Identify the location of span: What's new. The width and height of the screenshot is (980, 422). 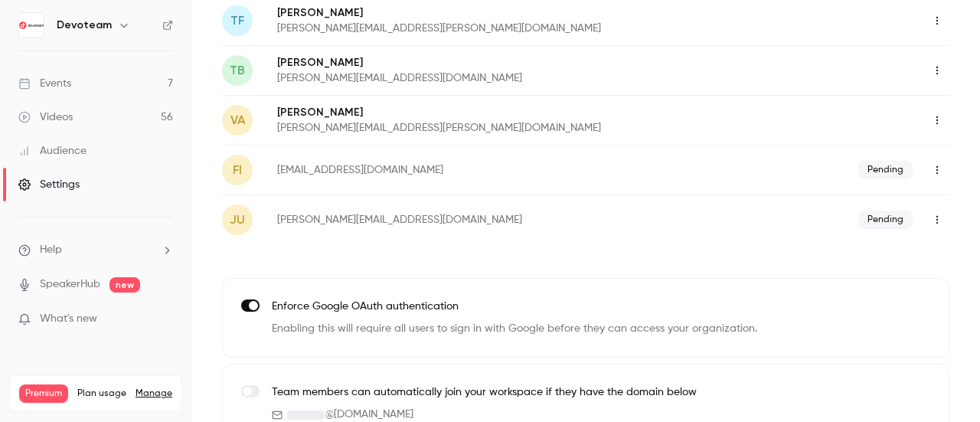
(68, 318).